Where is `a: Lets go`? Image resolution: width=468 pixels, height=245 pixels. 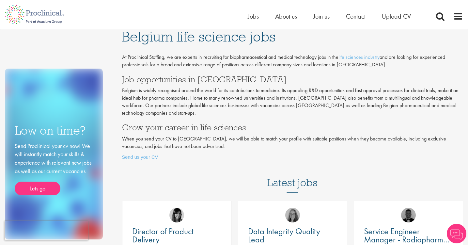 a: Lets go is located at coordinates (38, 188).